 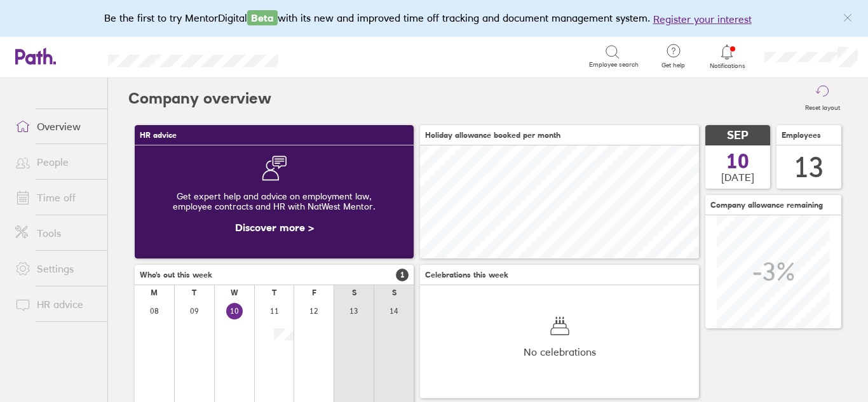 I want to click on span: Company allowance remaining, so click(x=767, y=205).